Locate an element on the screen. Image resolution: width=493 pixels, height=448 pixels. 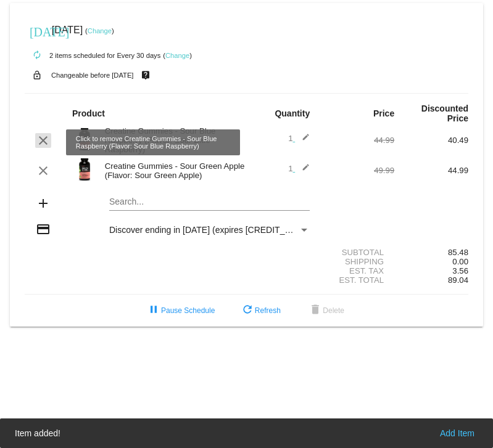
span: 3.56 is located at coordinates (460, 271).